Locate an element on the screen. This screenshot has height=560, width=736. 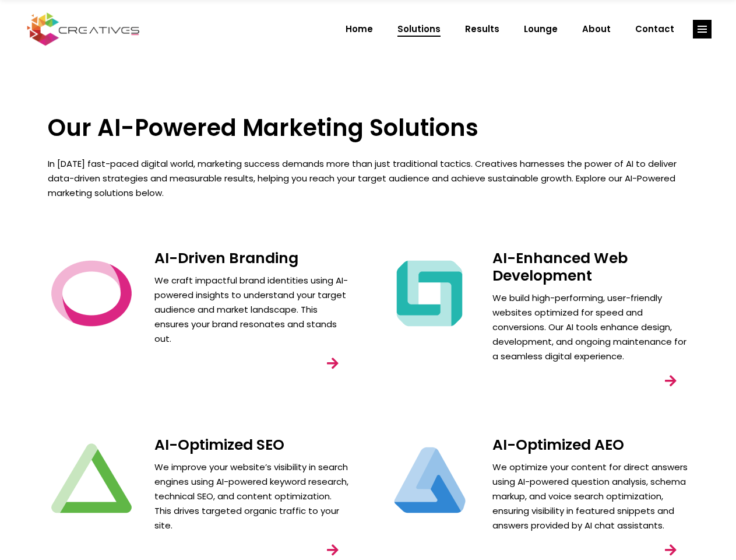
a: AI-Driven Branding is located at coordinates (227, 258).